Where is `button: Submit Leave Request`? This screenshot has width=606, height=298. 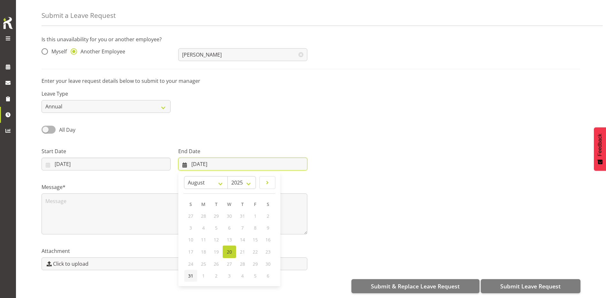 button: Submit Leave Request is located at coordinates (531, 286).